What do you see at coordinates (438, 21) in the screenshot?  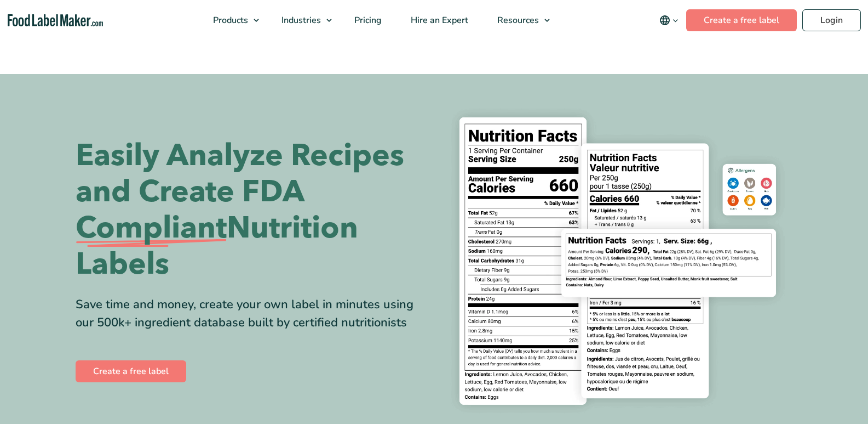 I see `span: Hire an Expert` at bounding box center [438, 21].